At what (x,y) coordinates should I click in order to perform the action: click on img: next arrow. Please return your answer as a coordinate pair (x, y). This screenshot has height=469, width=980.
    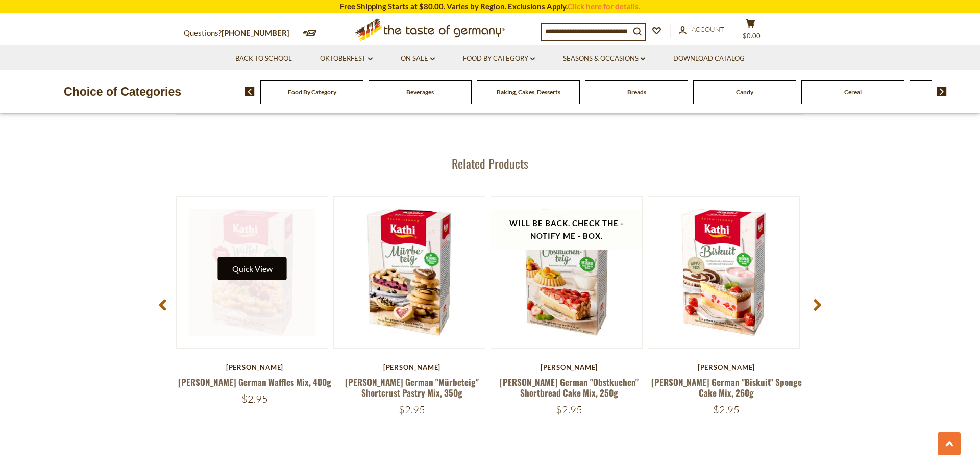
    Looking at the image, I should click on (942, 92).